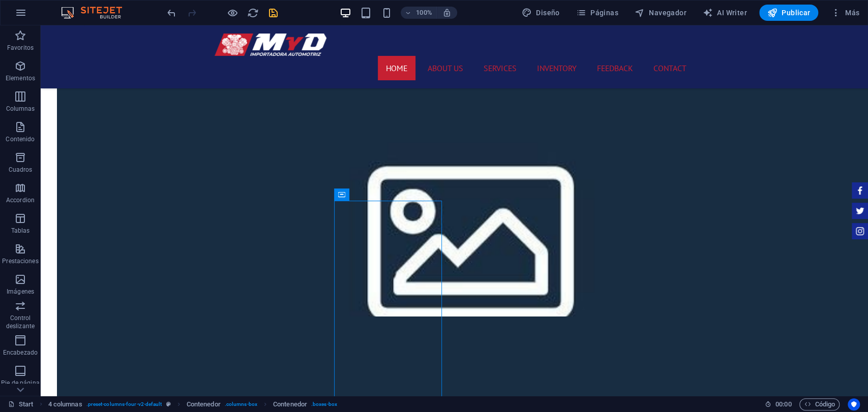 This screenshot has width=868, height=412. What do you see at coordinates (853, 404) in the screenshot?
I see `button: Usercentrics` at bounding box center [853, 404].